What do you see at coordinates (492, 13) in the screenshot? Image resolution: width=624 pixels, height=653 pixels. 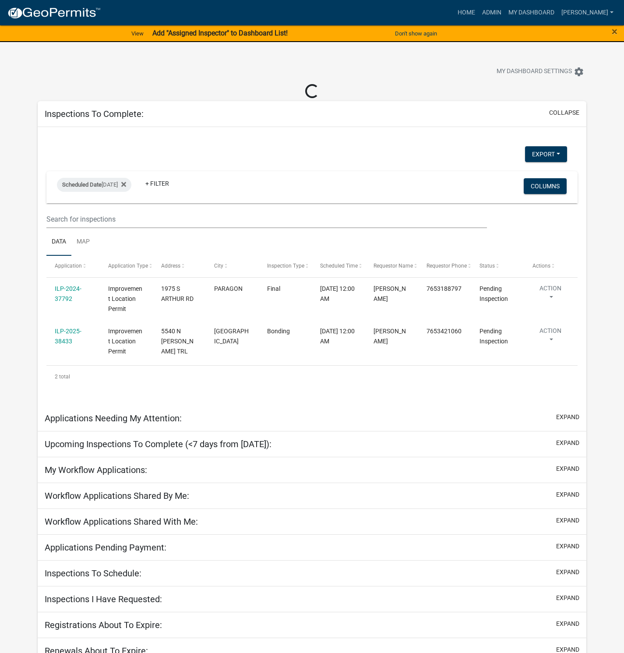 I see `a: Admin` at bounding box center [492, 13].